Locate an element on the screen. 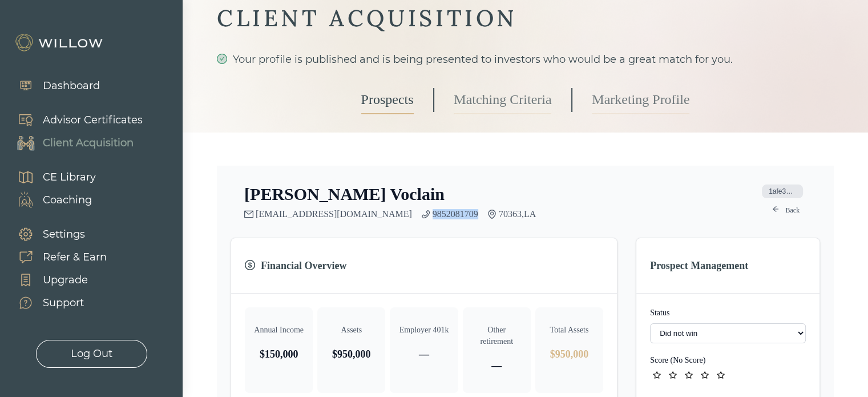 The height and width of the screenshot is (397, 868). a: arrow-leftBack is located at coordinates (786, 210).